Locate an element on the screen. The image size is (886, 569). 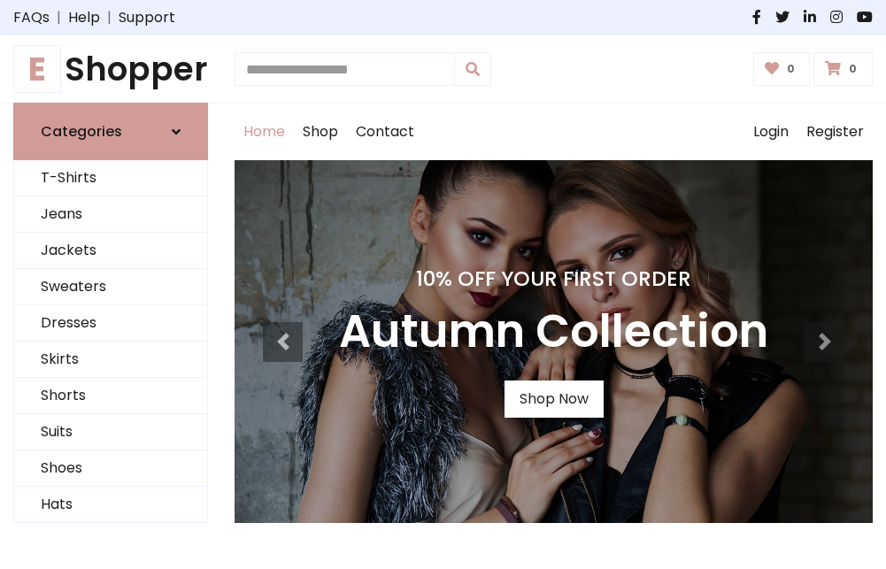
a: Shop is located at coordinates (320, 132).